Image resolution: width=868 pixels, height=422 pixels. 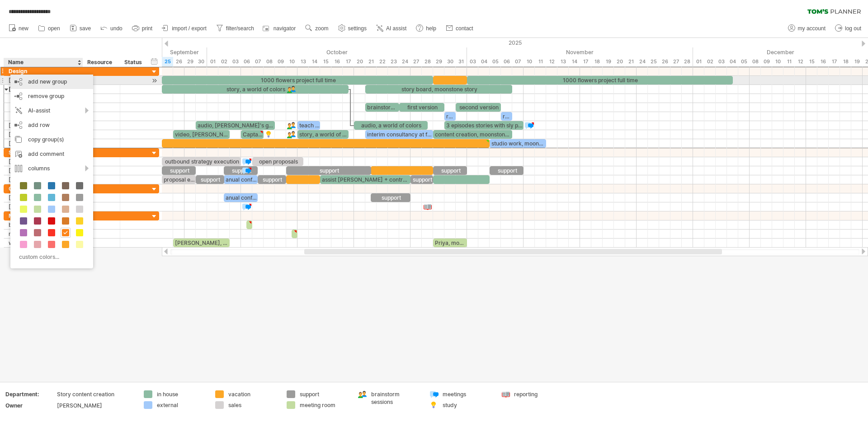 What do you see at coordinates (721, 62) in the screenshot?
I see `div: Wednesday, 3 December 2025` at bounding box center [721, 62].